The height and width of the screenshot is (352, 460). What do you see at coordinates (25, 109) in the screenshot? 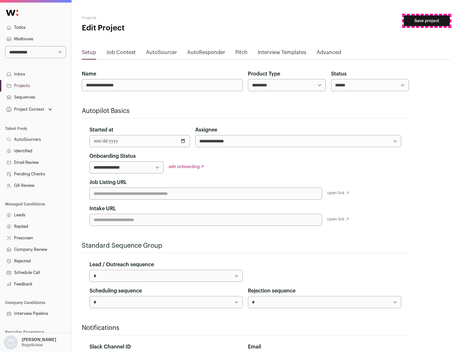
I see `div: Project Context` at bounding box center [25, 109].